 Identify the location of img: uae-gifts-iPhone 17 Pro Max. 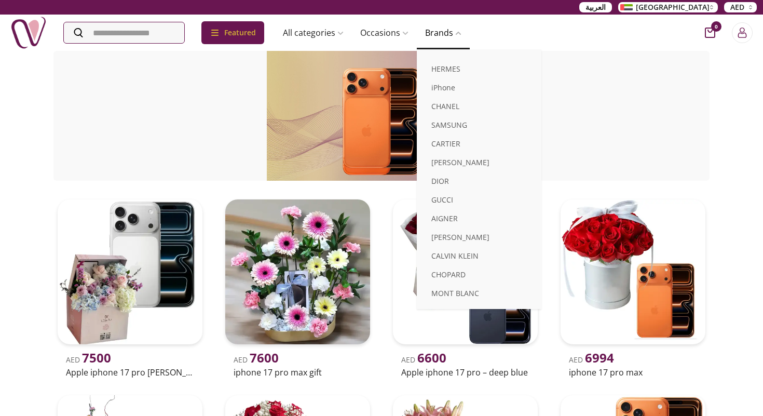
(633, 271).